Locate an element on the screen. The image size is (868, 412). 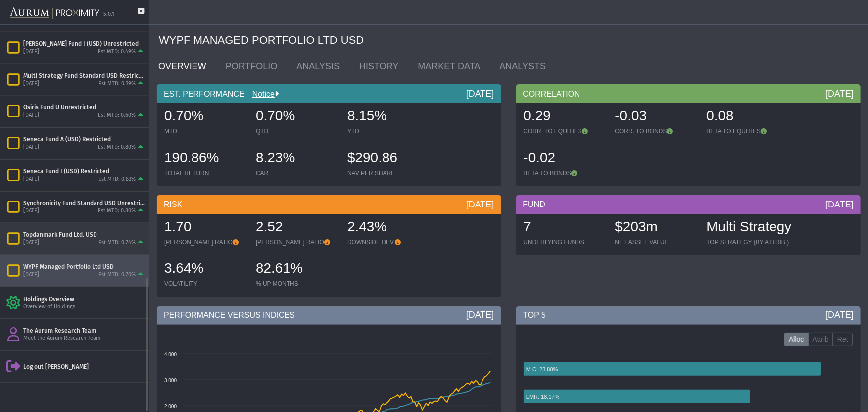
div: % UP MONTHS is located at coordinates (297, 284).